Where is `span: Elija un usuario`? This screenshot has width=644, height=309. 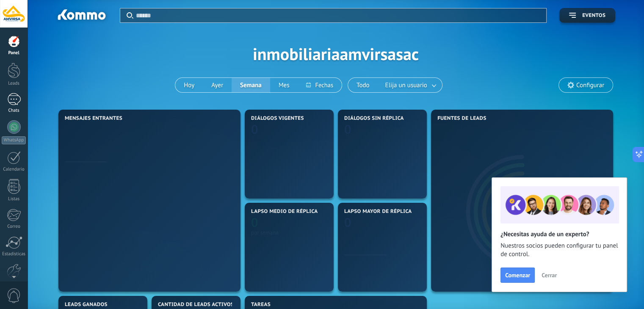
span: Elija un usuario is located at coordinates (406, 85).